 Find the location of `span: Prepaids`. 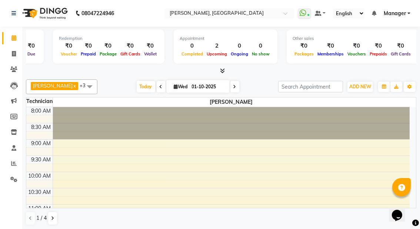

span: Prepaids is located at coordinates (378, 54).